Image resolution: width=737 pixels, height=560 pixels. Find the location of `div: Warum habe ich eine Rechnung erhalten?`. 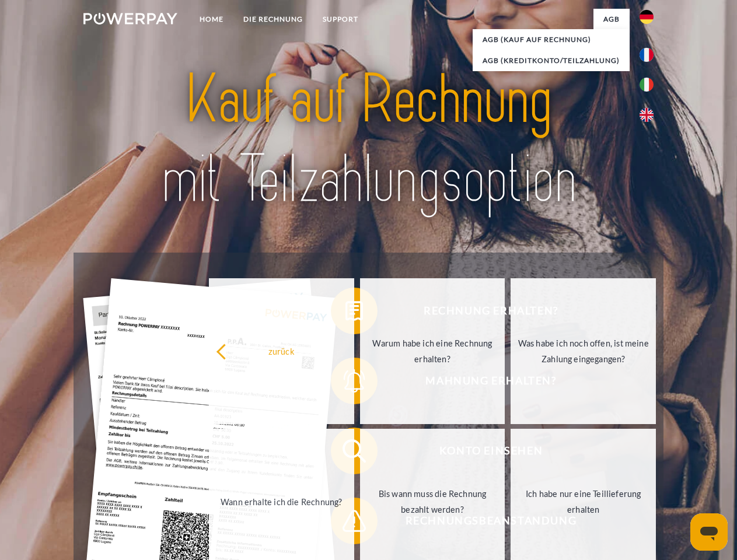

div: Warum habe ich eine Rechnung erhalten? is located at coordinates (432, 351).